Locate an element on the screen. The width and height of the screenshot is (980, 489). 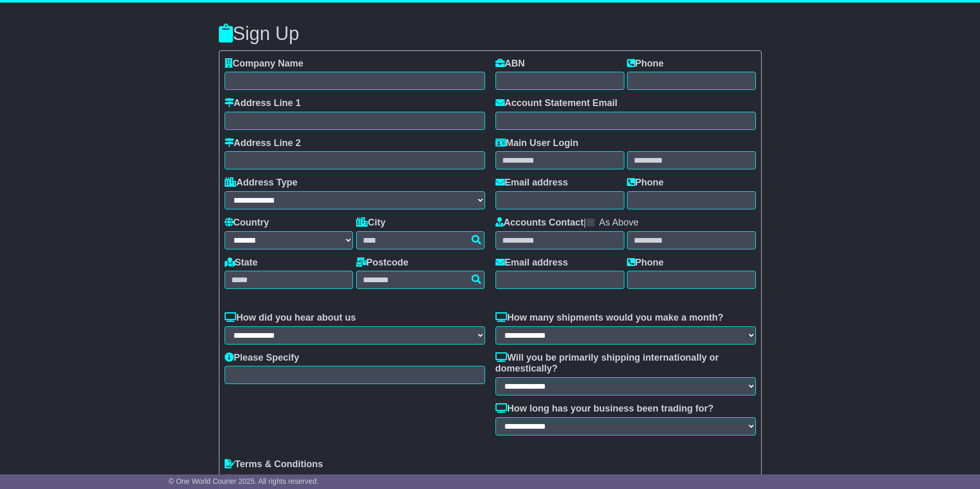
label: Country is located at coordinates (247, 223).